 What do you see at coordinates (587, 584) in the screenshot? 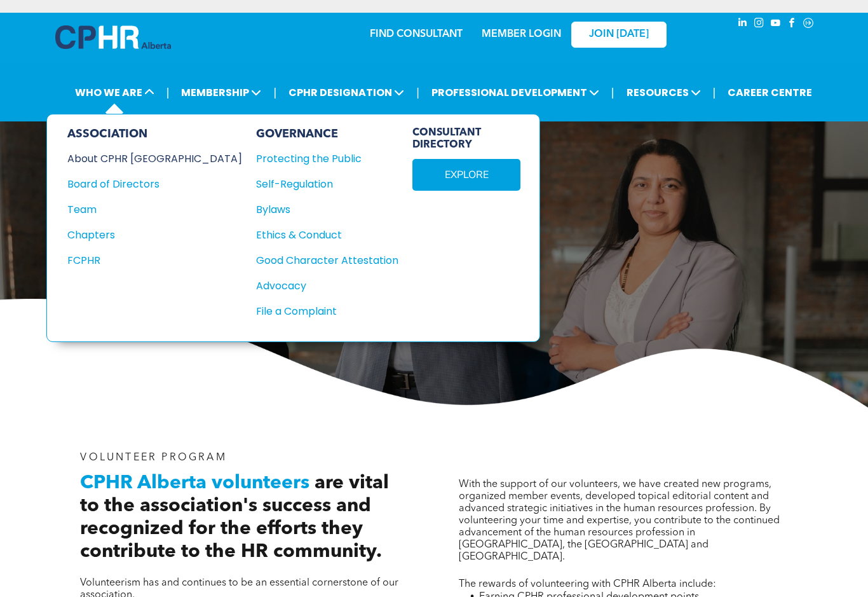
I see `span: The rewards of volunteering with CPHR Alberta include:` at bounding box center [587, 584].